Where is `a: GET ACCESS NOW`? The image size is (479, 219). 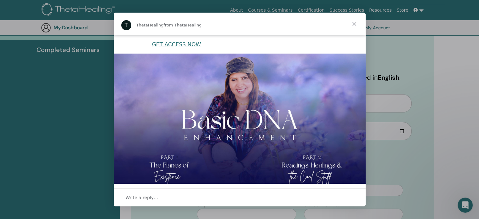
a: GET ACCESS NOW is located at coordinates (176, 44).